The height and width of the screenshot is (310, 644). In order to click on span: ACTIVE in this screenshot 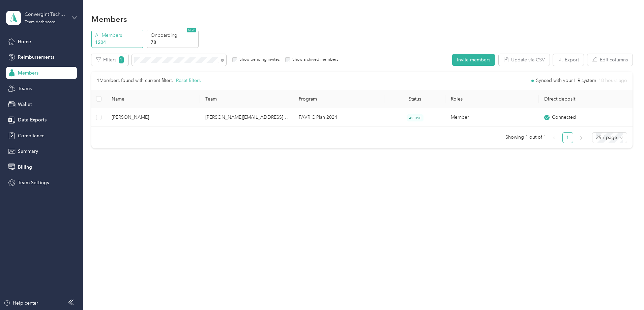, I will do `click(415, 118)`.